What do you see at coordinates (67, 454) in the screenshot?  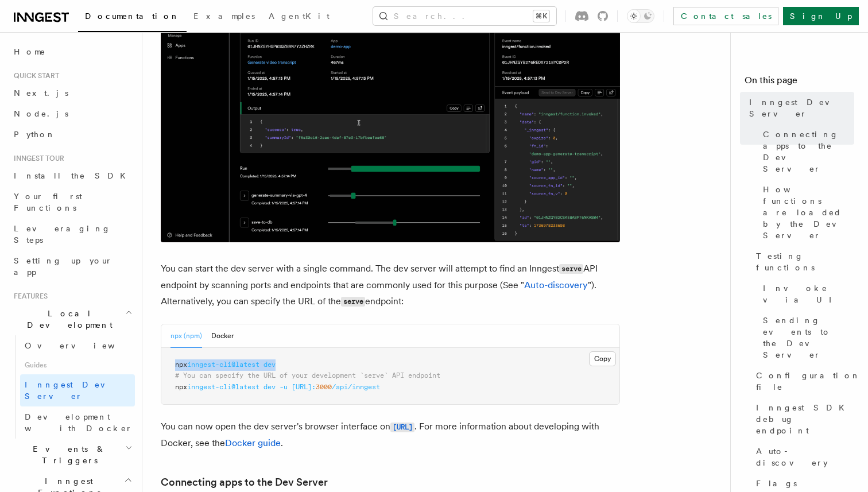 I see `span: Events & Triggers` at bounding box center [67, 454].